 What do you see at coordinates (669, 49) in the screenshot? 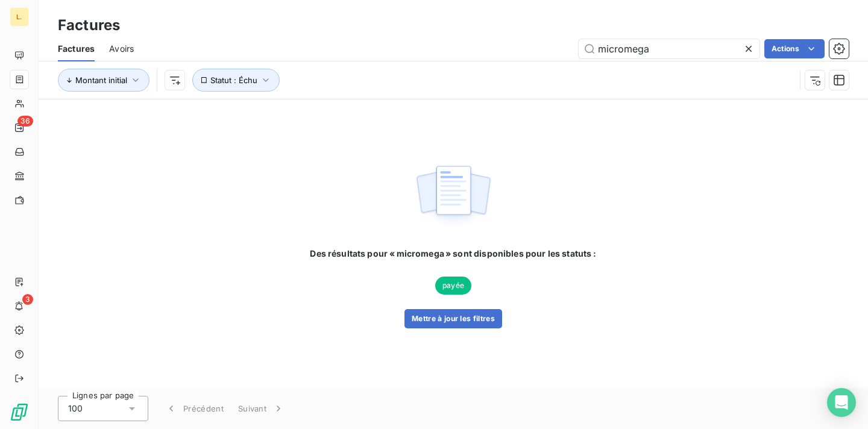
I see `input: Rechercher` at bounding box center [669, 49].